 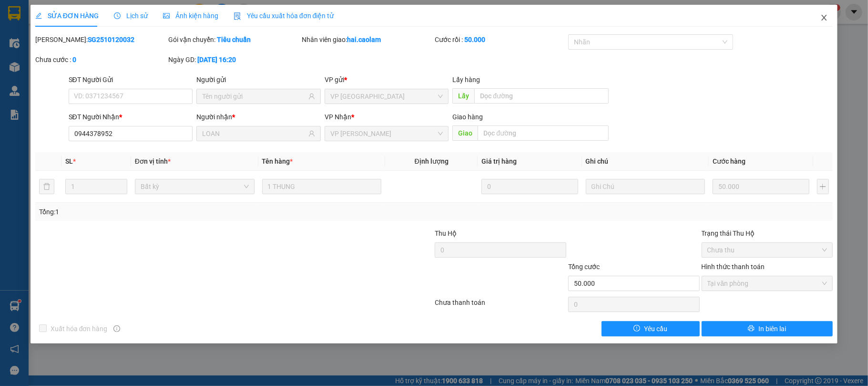 What do you see at coordinates (284, 16) in the screenshot?
I see `span: Yêu cầu xuất hóa đơn điện tử` at bounding box center [284, 16].